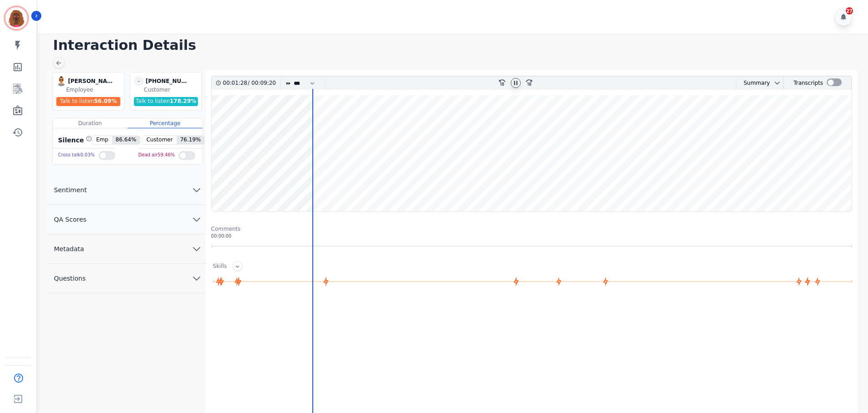 The height and width of the screenshot is (413, 868). I want to click on button: Metadata chevron down, so click(126, 249).